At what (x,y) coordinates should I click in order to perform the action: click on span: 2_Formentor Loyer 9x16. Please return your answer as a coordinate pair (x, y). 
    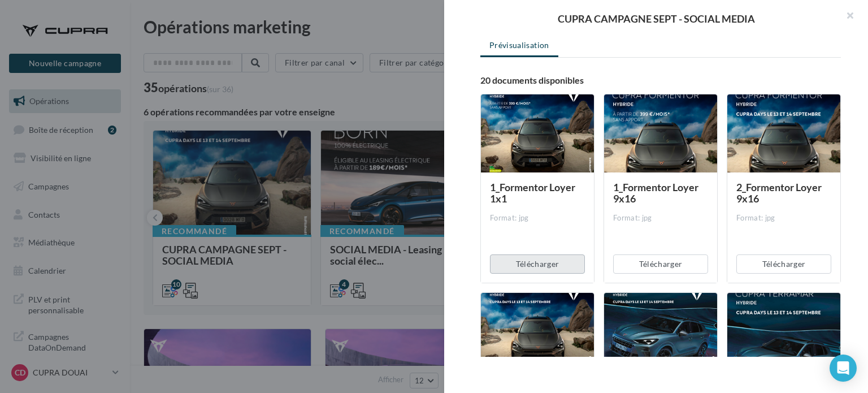
    Looking at the image, I should click on (779, 193).